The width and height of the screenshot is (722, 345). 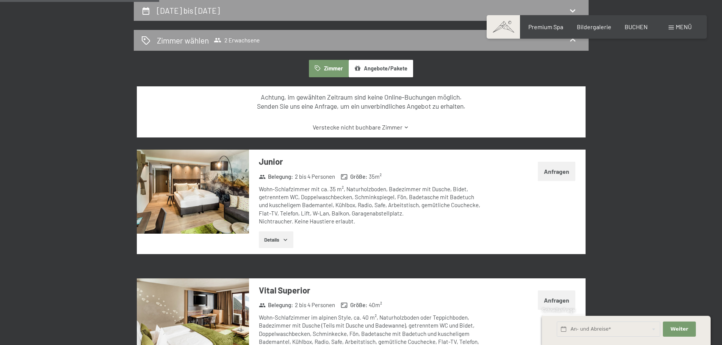 I want to click on span: 40 m², so click(x=375, y=305).